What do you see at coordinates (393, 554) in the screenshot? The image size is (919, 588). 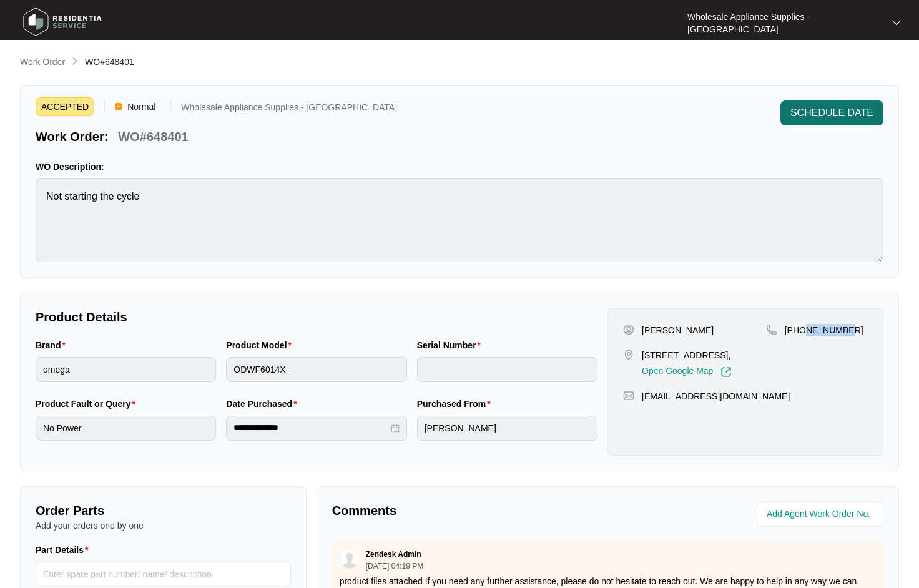 I see `p: Zendesk Admin` at bounding box center [393, 554].